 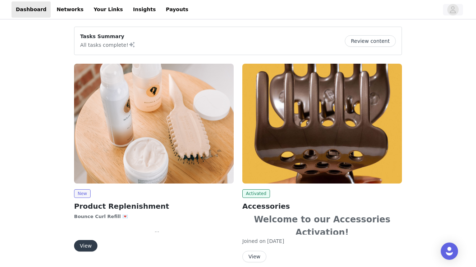 I want to click on a: Payouts, so click(x=177, y=9).